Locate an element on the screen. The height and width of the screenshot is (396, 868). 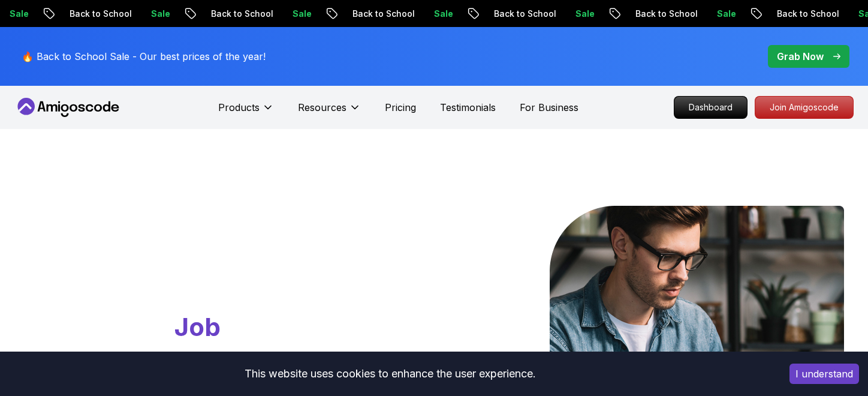
p: Dashboard is located at coordinates (710, 108).